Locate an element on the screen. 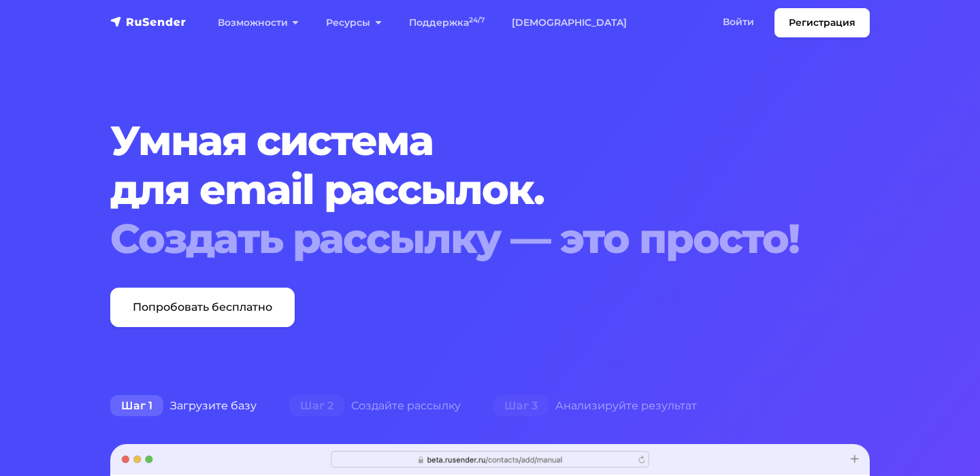  a: Ресурсы is located at coordinates (353, 23).